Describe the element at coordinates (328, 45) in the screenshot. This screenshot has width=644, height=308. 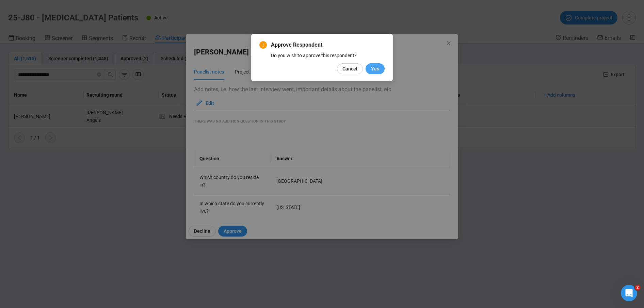
I see `span: Approve Respondent` at that location.